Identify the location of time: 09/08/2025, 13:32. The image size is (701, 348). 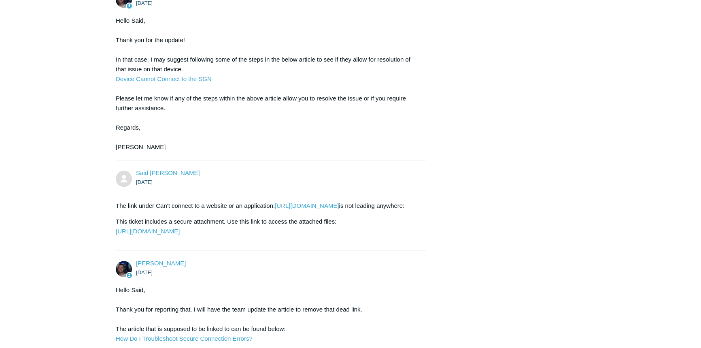
(144, 182).